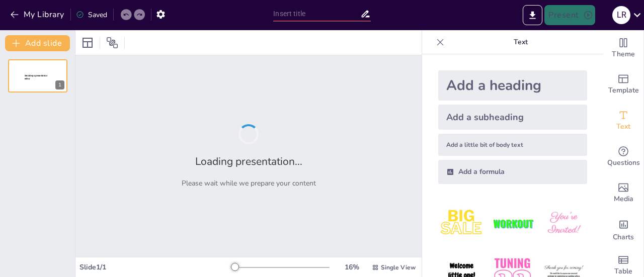 Image resolution: width=644 pixels, height=277 pixels. I want to click on div: Add a heading, so click(512, 85).